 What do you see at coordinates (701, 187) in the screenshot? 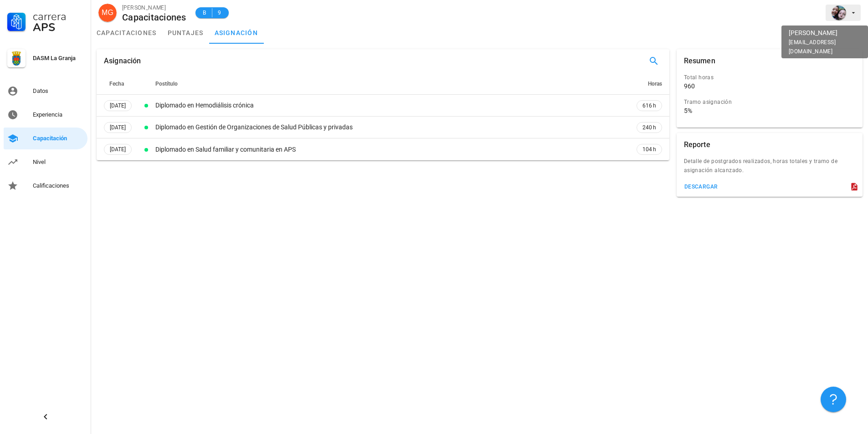
I see `button: descargar` at bounding box center [701, 187].